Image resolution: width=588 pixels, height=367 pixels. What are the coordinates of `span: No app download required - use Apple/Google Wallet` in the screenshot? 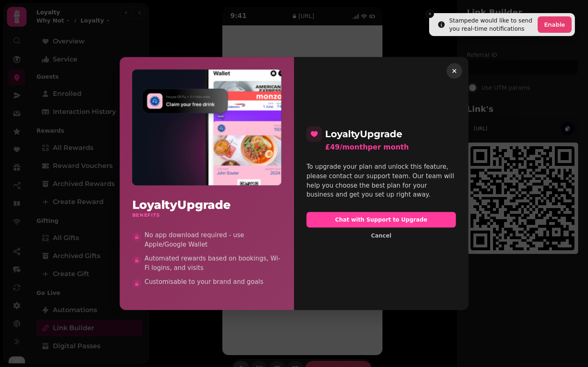 It's located at (213, 240).